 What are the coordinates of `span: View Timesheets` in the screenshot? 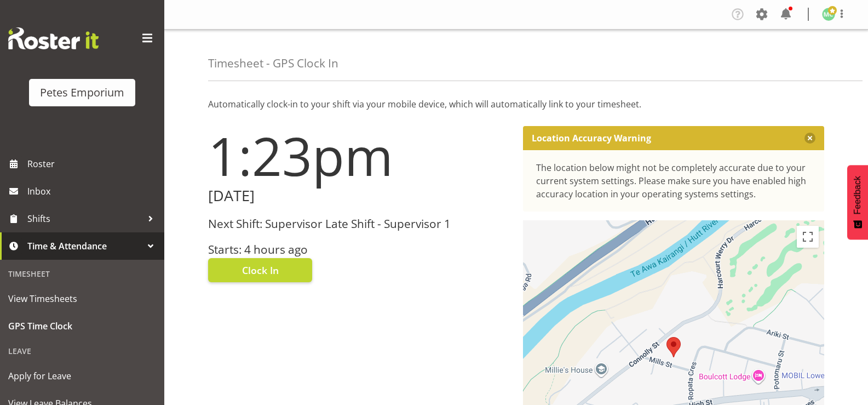 It's located at (82, 299).